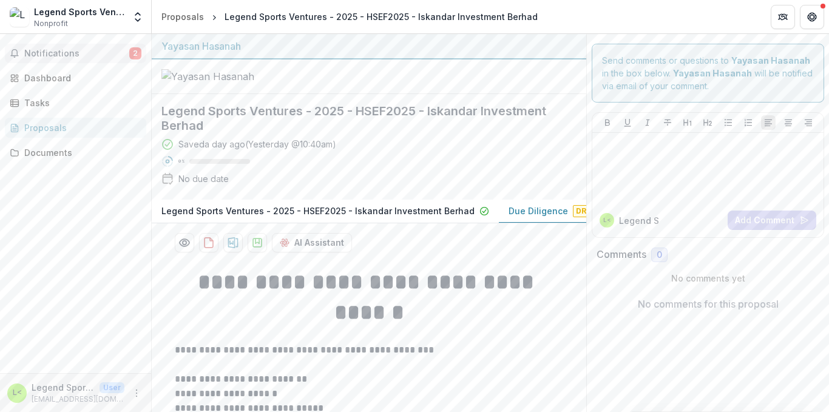  I want to click on button: More, so click(137, 393).